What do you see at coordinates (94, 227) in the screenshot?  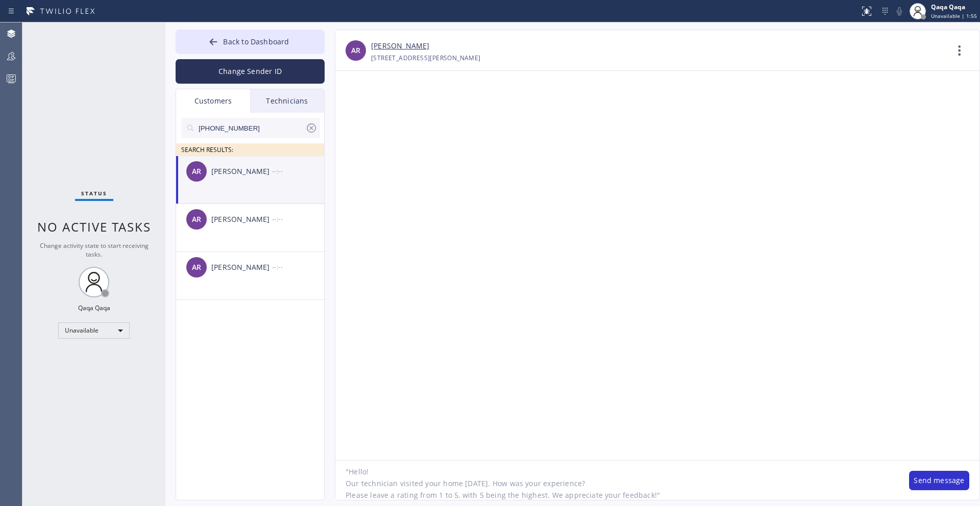 I see `span: No active tasks` at bounding box center [94, 227].